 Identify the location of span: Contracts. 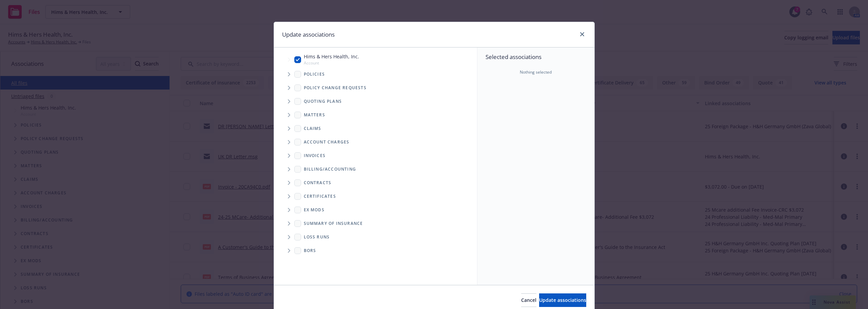
(318, 183).